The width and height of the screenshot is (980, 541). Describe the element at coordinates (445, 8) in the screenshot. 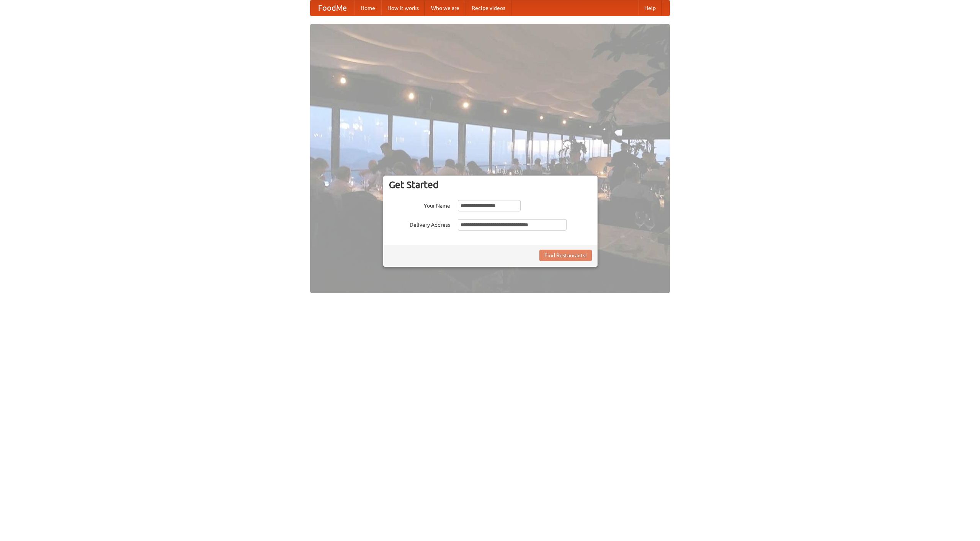

I see `a: Who we are` at that location.